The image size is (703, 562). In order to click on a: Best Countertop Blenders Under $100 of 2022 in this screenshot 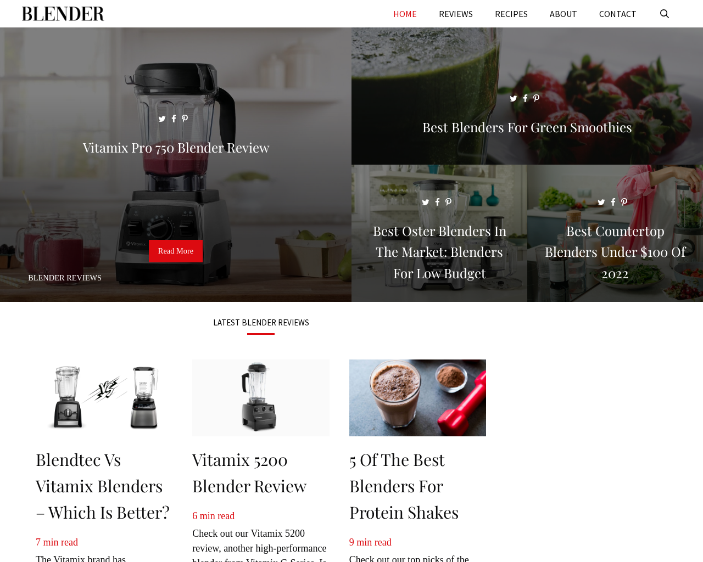, I will do `click(615, 294)`.